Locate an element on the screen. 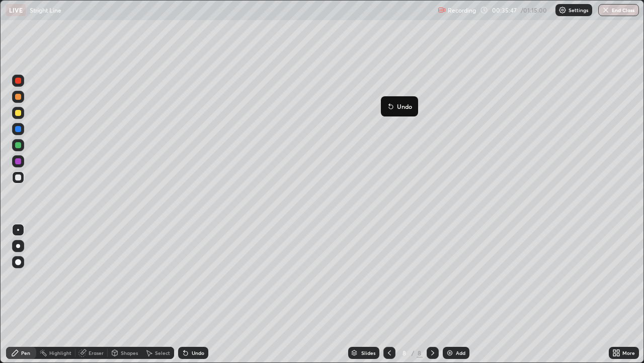 The width and height of the screenshot is (644, 363). img: add-slide-button is located at coordinates (450, 353).